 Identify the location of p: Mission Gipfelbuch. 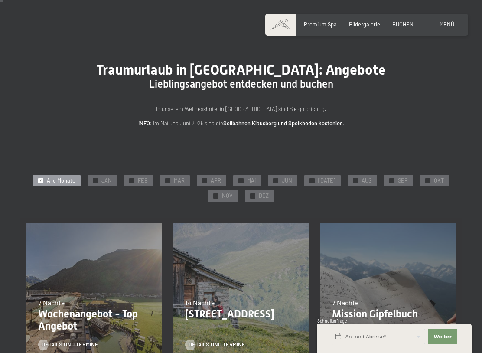
(388, 314).